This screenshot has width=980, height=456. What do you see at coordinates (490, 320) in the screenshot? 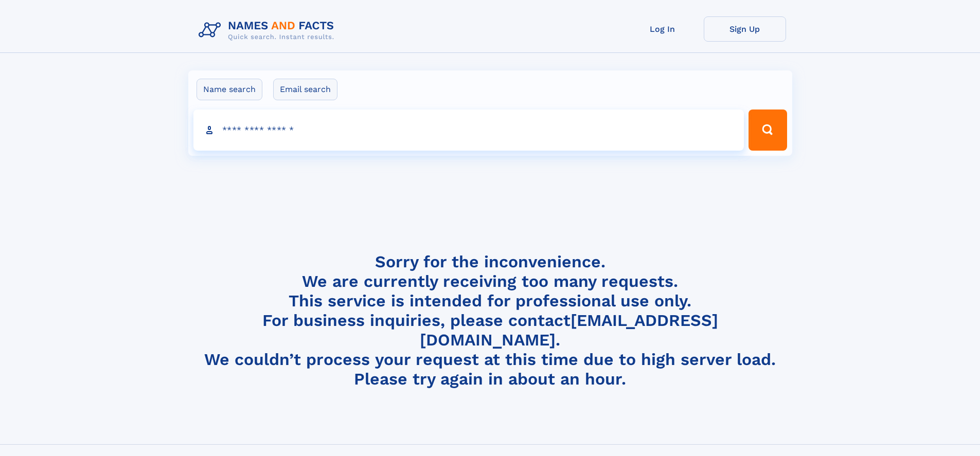
I see `h4: Sorry for the inconvenience. We are currently receiving too many requests. This service is intend...` at bounding box center [490, 320].